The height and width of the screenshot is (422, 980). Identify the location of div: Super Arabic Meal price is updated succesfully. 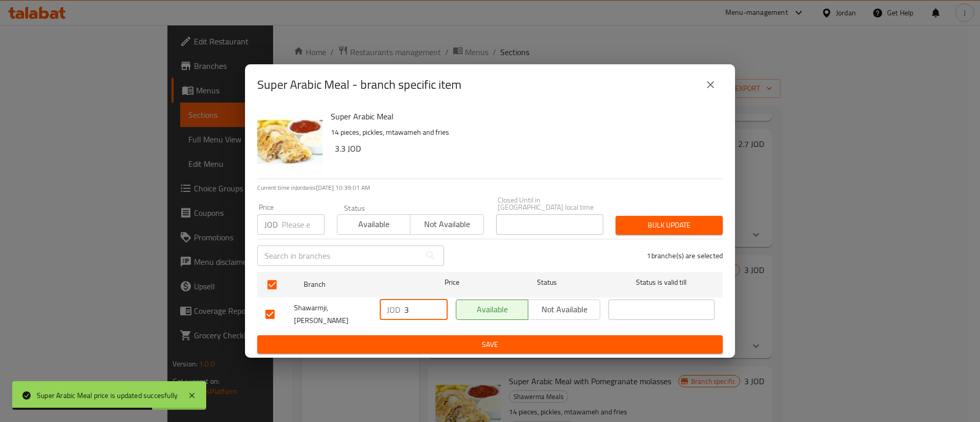
(107, 395).